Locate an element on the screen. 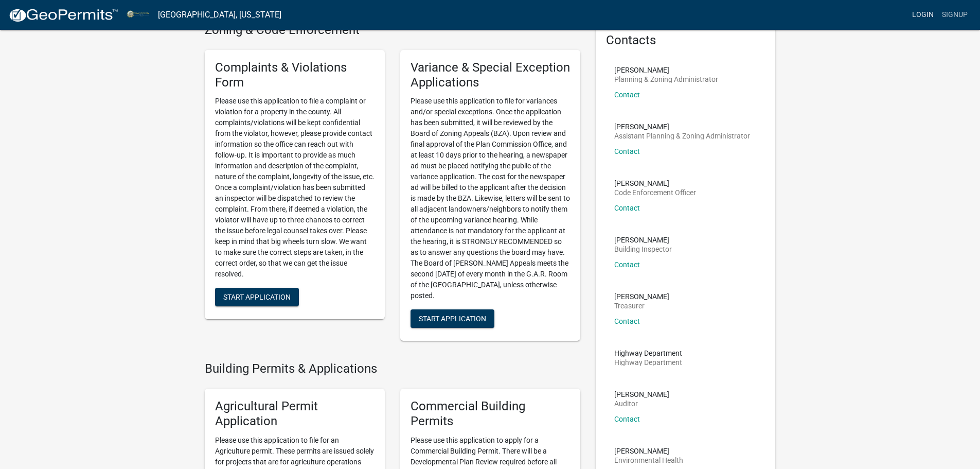 This screenshot has width=980, height=469. a: Login is located at coordinates (923, 15).